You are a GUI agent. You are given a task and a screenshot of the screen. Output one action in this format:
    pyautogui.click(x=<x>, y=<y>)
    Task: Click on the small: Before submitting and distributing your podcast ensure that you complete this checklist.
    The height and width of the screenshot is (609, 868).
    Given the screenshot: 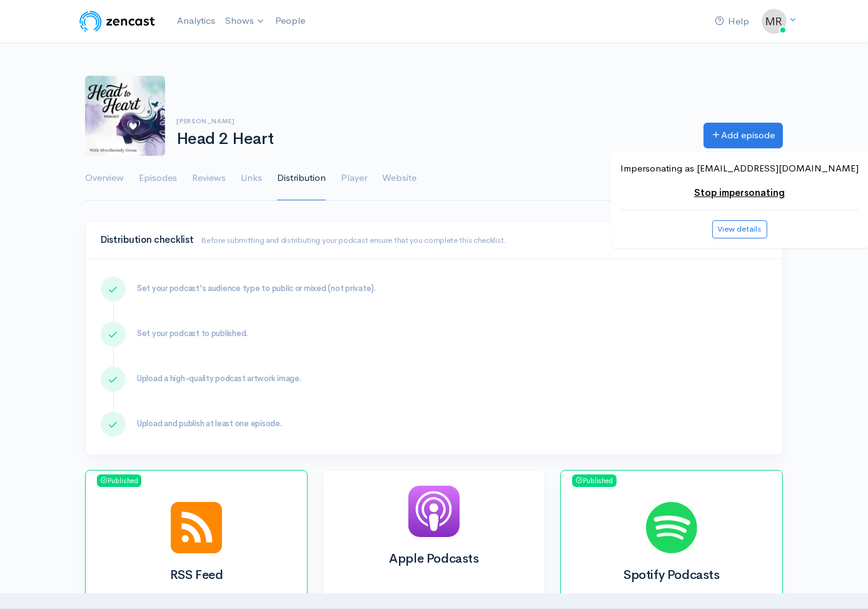 What is the action you would take?
    pyautogui.click(x=353, y=240)
    